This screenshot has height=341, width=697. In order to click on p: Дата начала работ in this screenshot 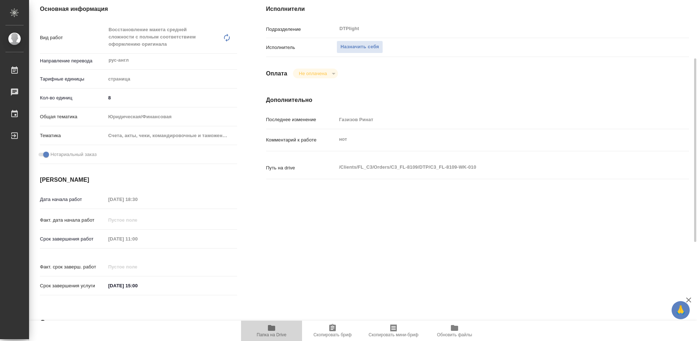, I will do `click(73, 200)`.